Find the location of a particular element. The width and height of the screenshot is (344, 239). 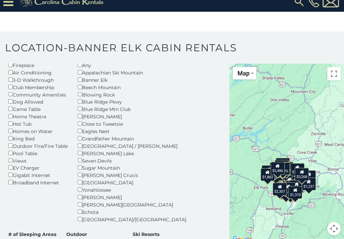

div: $1,722 is located at coordinates (283, 164).